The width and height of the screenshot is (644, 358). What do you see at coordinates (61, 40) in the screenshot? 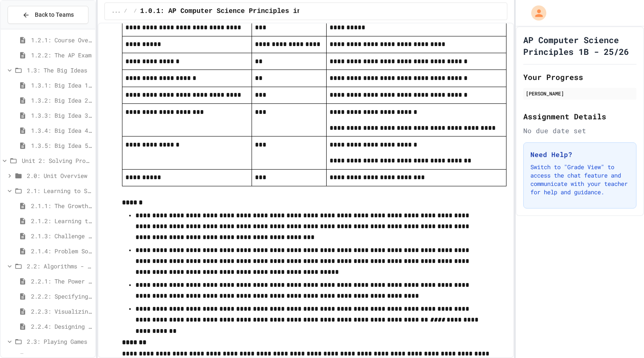
I see `span: 1.2.1: Course Overview` at bounding box center [61, 40].